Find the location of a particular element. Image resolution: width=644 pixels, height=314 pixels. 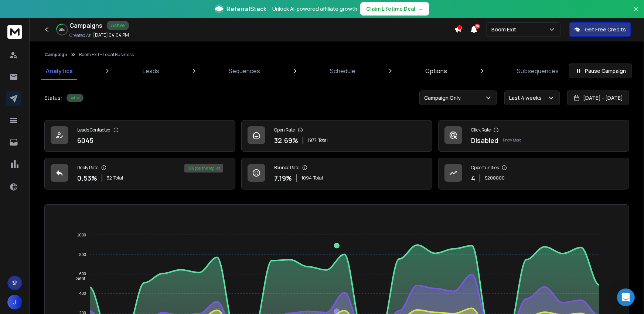

span: 1977 is located at coordinates (312, 141).